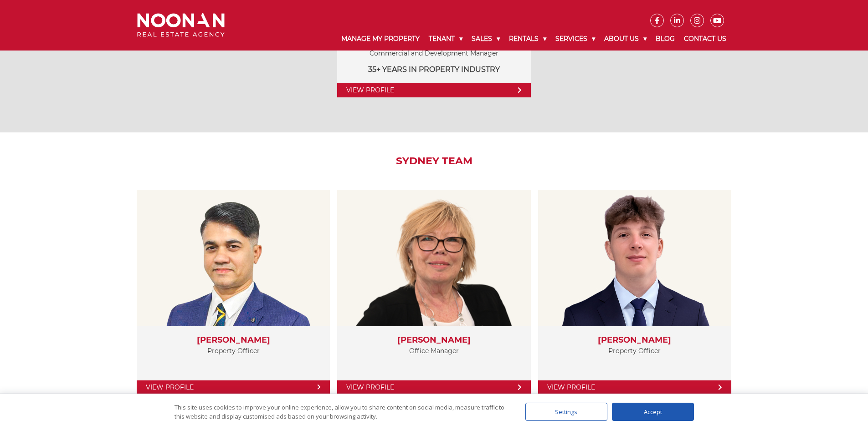  What do you see at coordinates (666, 39) in the screenshot?
I see `a: Blog` at bounding box center [666, 39].